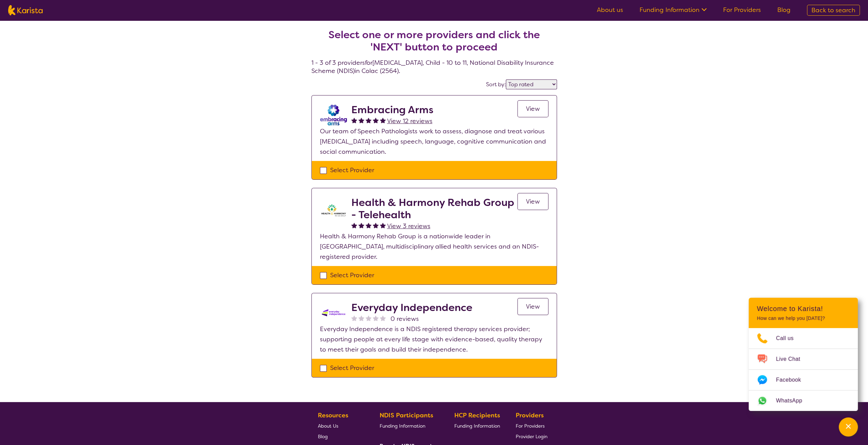  Describe the element at coordinates (477, 416) in the screenshot. I see `b: HCP Recipients` at that location.